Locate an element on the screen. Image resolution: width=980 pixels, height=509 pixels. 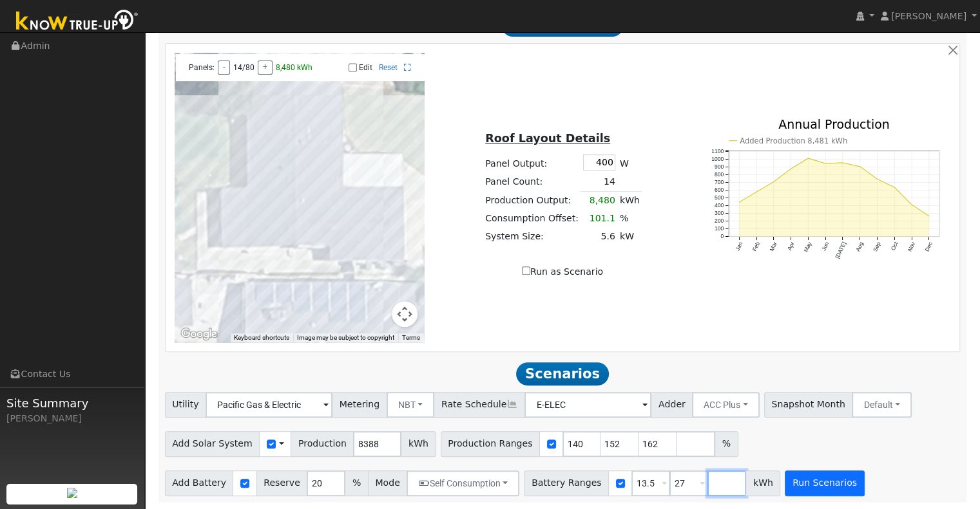
text: 700 is located at coordinates (719, 182).